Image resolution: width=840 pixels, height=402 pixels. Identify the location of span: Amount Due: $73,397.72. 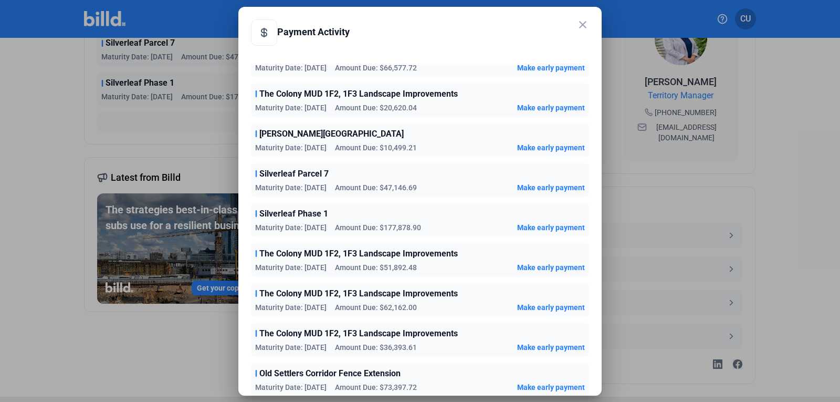
(376, 387).